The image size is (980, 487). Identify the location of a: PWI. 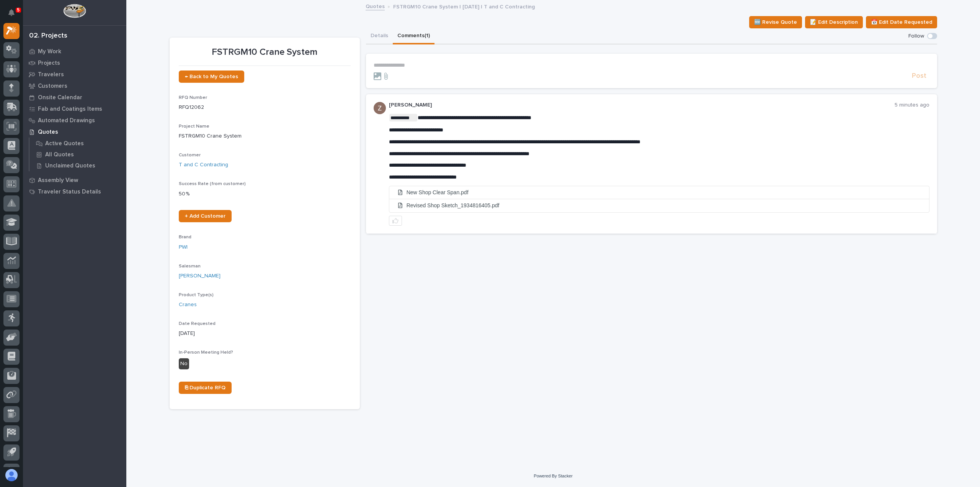
(183, 247).